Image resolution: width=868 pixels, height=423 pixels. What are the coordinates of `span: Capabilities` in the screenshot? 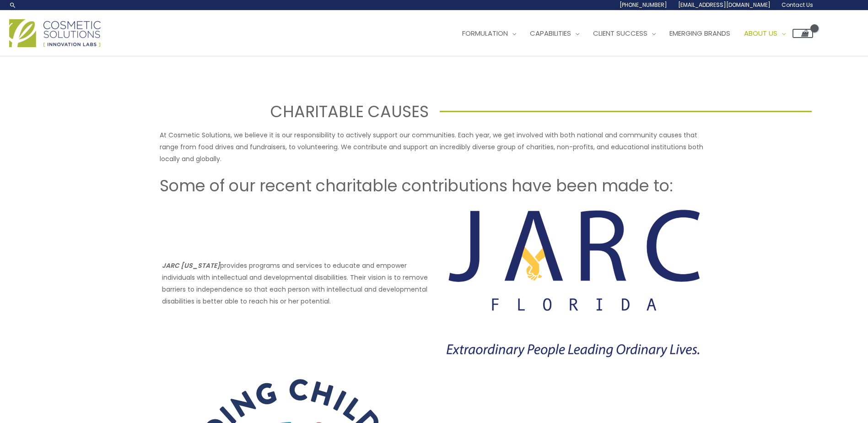 It's located at (551, 33).